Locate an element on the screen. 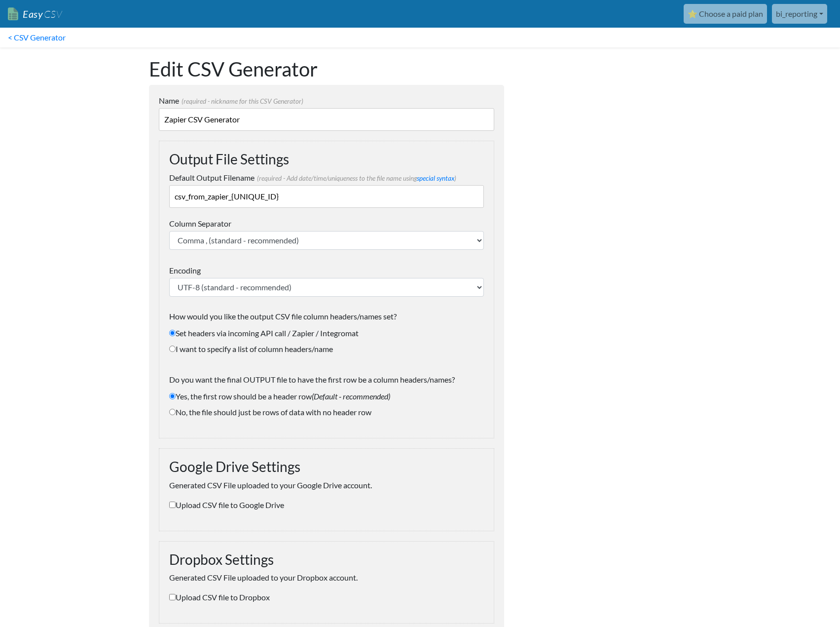 This screenshot has height=627, width=840. label: Upload CSV file to Google Drive is located at coordinates (326, 505).